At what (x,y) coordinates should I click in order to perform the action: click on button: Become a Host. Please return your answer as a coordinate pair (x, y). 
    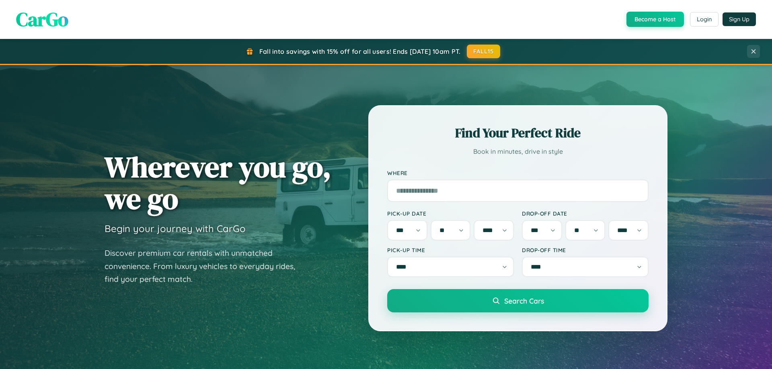
    Looking at the image, I should click on (655, 19).